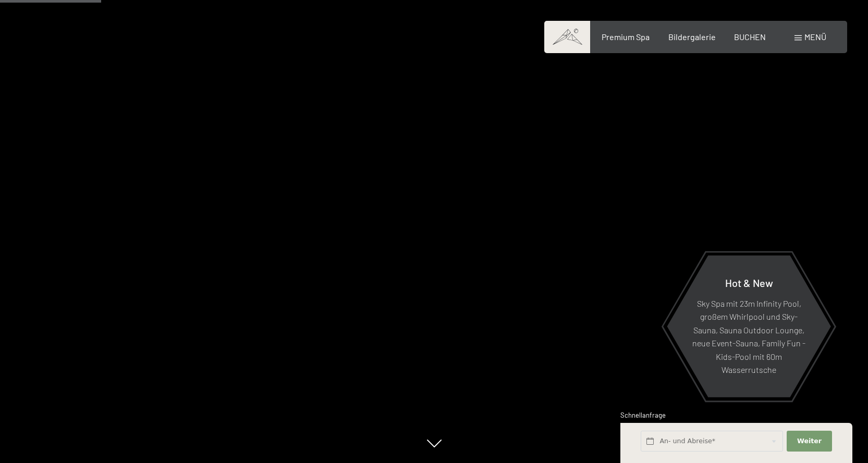  I want to click on span: Weiter, so click(809, 441).